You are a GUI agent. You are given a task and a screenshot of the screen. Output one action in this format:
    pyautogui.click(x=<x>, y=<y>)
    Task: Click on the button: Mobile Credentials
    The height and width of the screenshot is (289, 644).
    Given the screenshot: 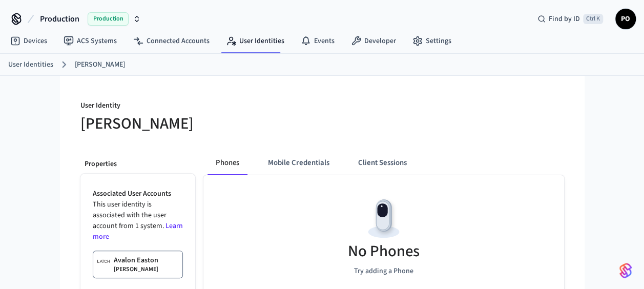 What is the action you would take?
    pyautogui.click(x=299, y=163)
    